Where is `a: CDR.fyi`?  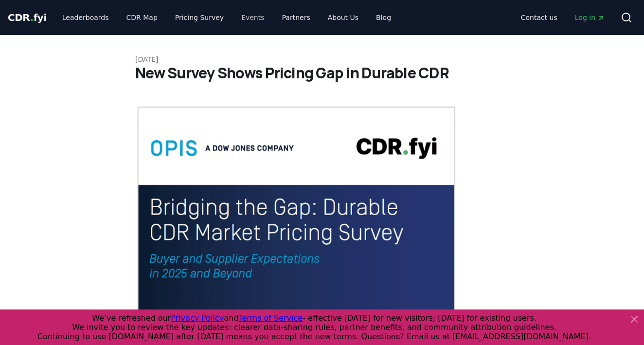 a: CDR.fyi is located at coordinates (27, 17).